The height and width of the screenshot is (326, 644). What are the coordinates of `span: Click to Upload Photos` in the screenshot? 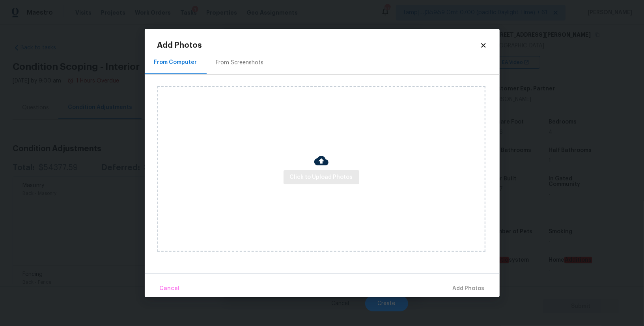 It's located at (321, 177).